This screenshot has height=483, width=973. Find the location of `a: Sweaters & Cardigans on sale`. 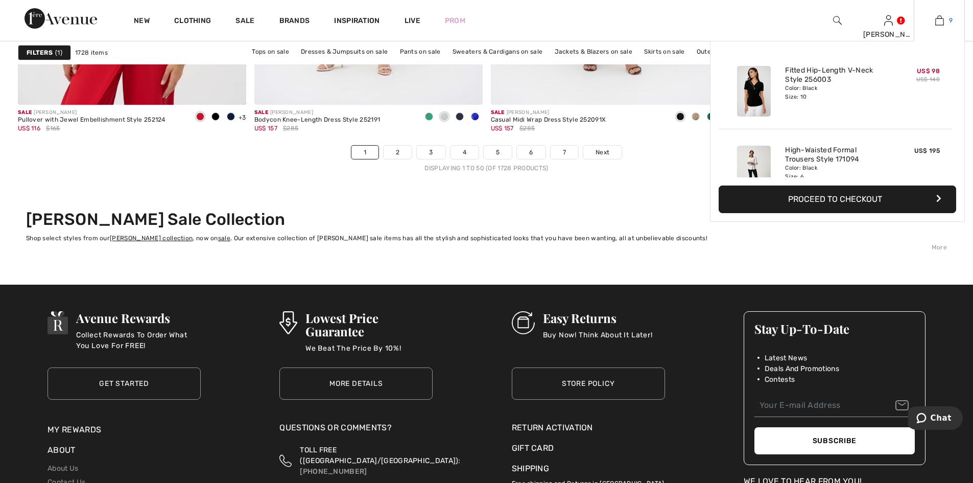

a: Sweaters & Cardigans on sale is located at coordinates (498, 52).